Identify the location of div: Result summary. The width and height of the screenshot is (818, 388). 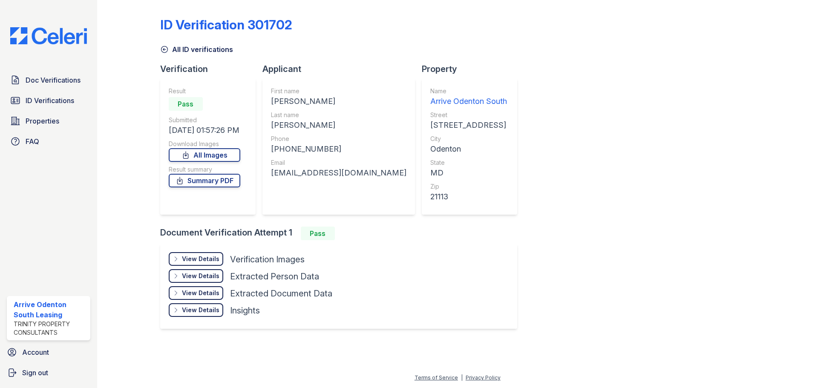
(205, 170).